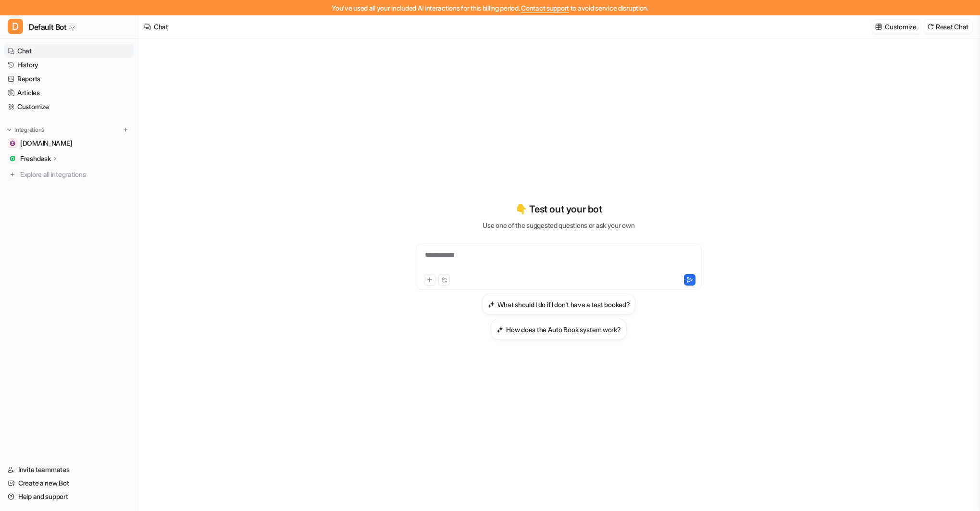  What do you see at coordinates (896, 27) in the screenshot?
I see `button: Customize` at bounding box center [896, 27].